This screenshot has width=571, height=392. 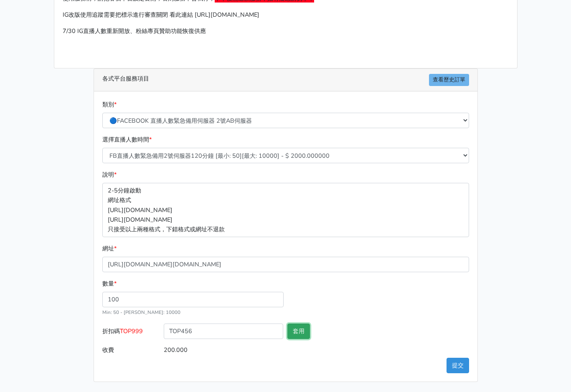 What do you see at coordinates (131, 333) in the screenshot?
I see `label: 折扣碼` at bounding box center [131, 333].